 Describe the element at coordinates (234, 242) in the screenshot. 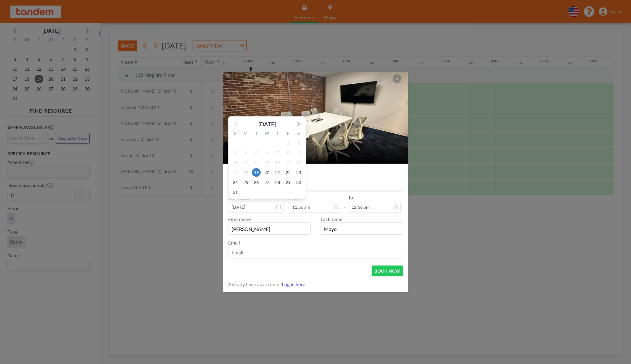

I see `label: Email` at that location.